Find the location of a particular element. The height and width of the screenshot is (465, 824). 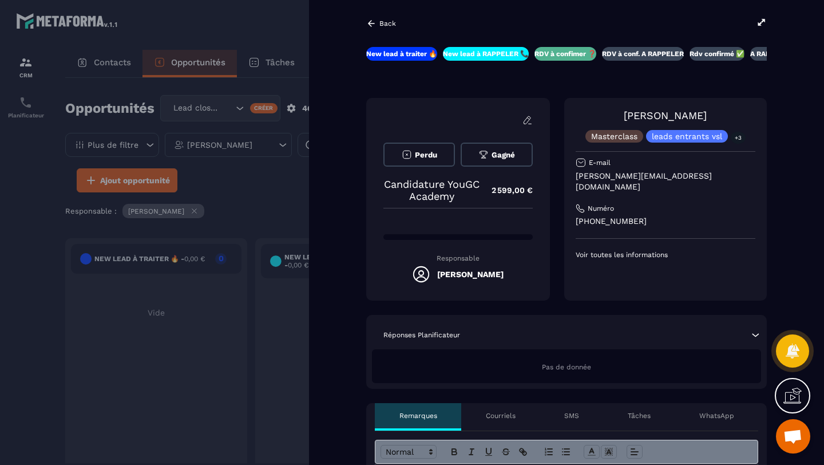

span: Pas de donnée is located at coordinates (567, 367).